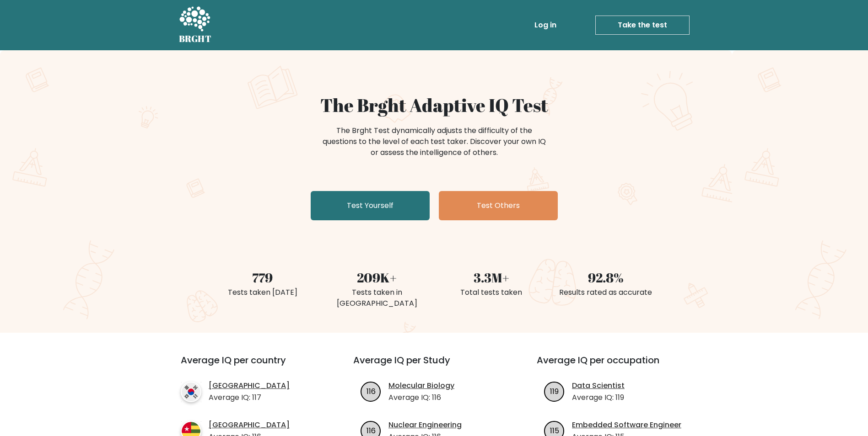 This screenshot has width=868, height=436. What do you see at coordinates (618, 365) in the screenshot?
I see `h3: Average IQ per occupation` at bounding box center [618, 365].